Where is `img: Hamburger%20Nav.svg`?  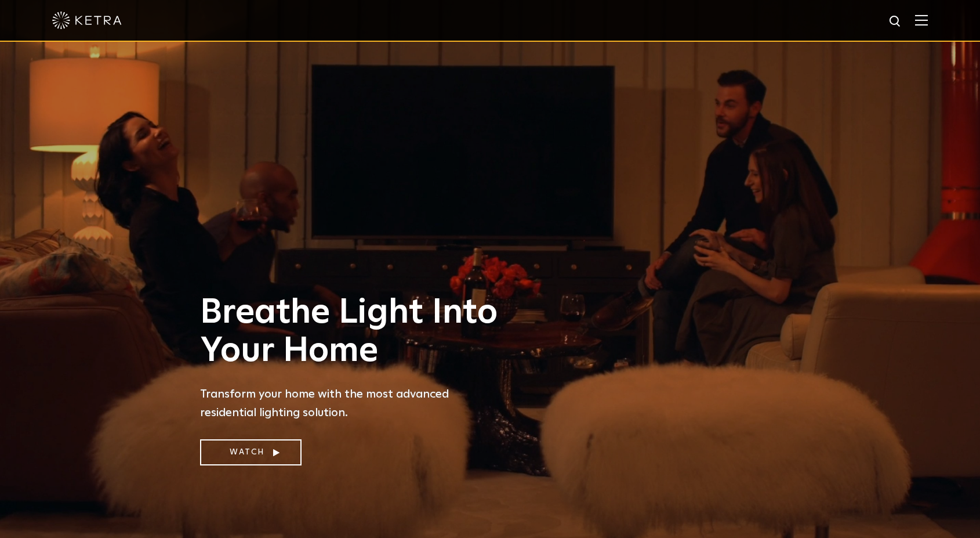 img: Hamburger%20Nav.svg is located at coordinates (921, 20).